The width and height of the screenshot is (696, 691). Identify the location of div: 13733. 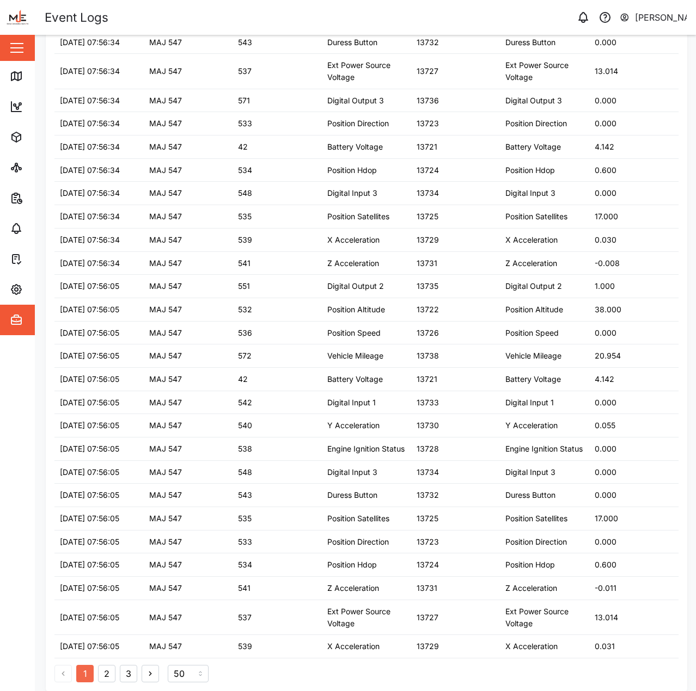
(427, 403).